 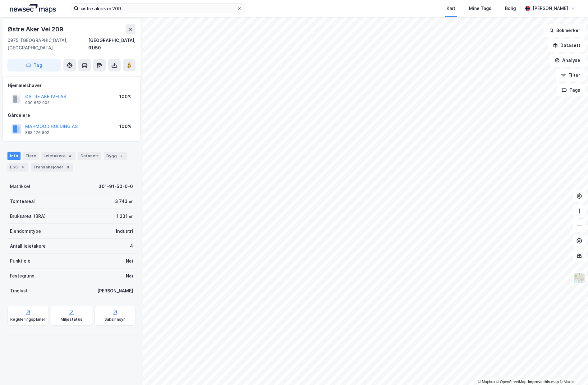 I want to click on a: Mapbox, so click(x=487, y=381).